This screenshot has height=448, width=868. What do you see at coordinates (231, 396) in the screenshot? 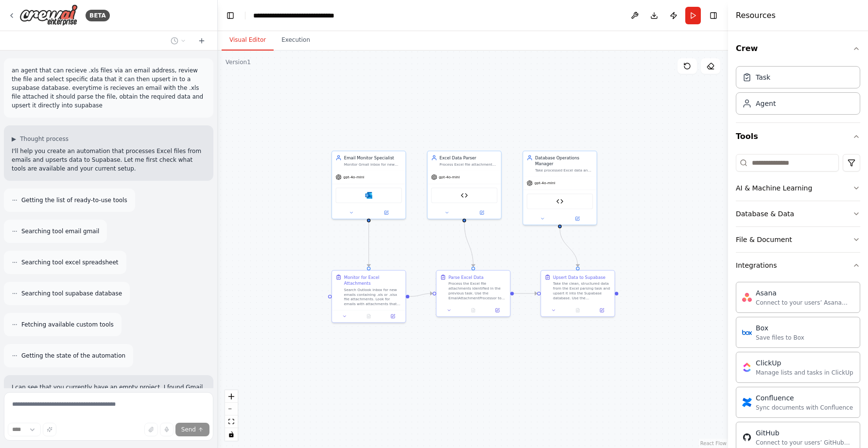
I see `button: zoom in` at bounding box center [231, 396].